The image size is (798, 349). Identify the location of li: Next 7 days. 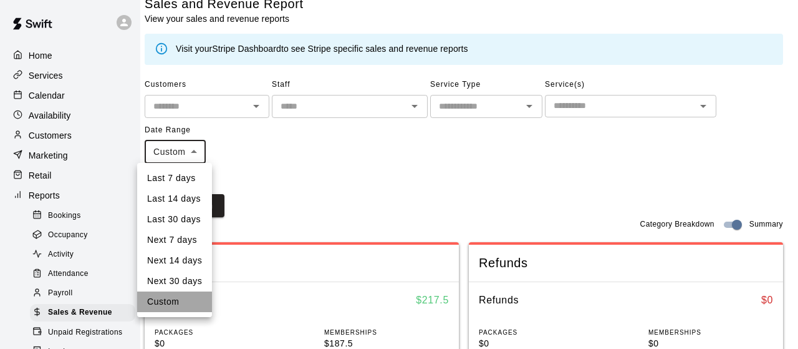
(175, 239).